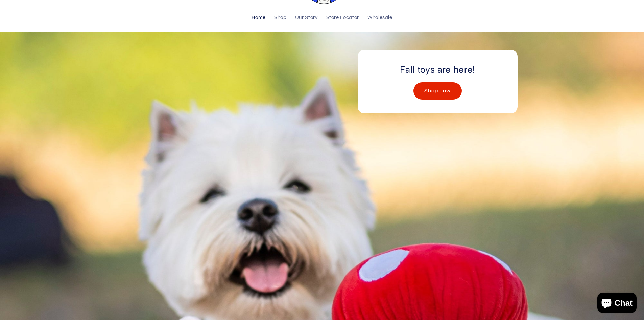  I want to click on span: Store Locator, so click(343, 18).